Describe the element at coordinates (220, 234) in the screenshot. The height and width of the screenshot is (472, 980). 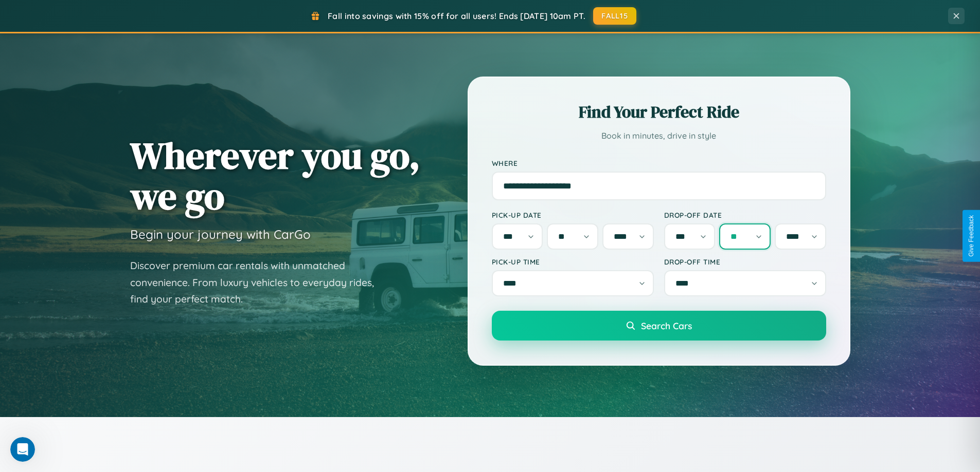
I see `h3: Begin your journey with CarGo` at that location.